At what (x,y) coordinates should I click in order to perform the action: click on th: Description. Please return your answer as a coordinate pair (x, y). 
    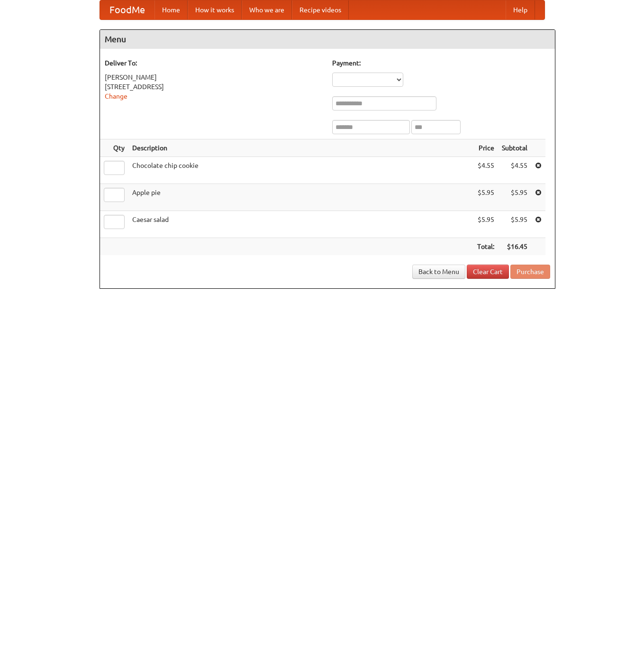
    Looking at the image, I should click on (301, 148).